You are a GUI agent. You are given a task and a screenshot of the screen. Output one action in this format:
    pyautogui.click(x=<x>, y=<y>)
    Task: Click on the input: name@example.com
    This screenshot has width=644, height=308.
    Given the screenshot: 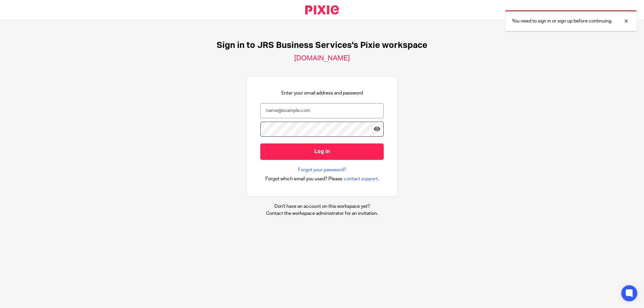 What is the action you would take?
    pyautogui.click(x=322, y=111)
    